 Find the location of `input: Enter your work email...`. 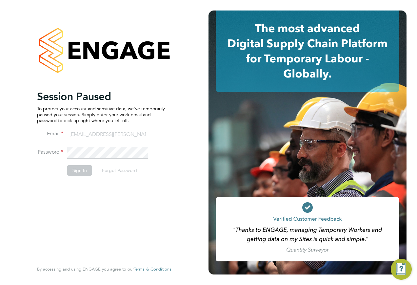

input: Enter your work email... is located at coordinates (108, 135).